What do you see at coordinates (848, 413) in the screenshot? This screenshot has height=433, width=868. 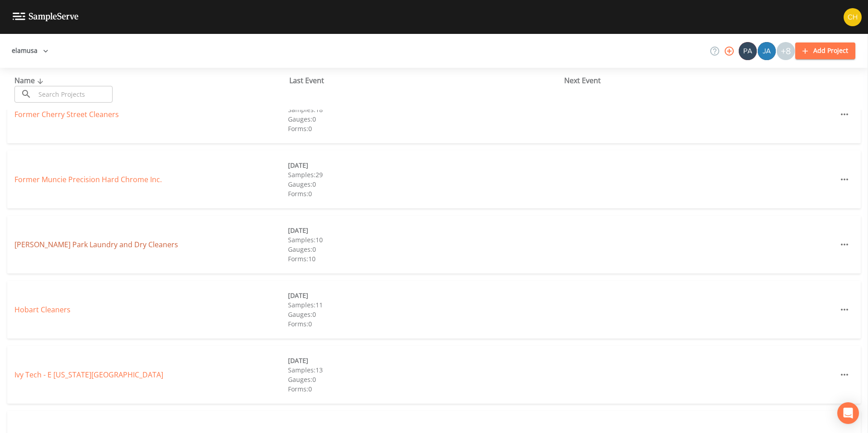 I see `div: Open Intercom Messenger` at bounding box center [848, 413].